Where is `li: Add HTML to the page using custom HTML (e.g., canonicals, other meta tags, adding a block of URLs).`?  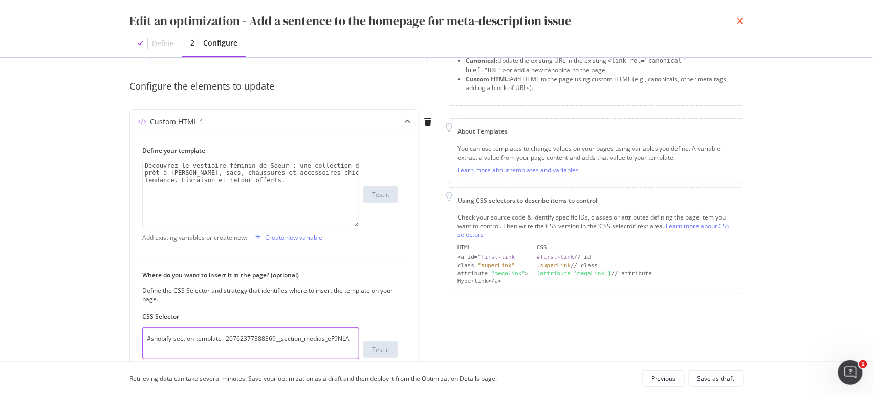 li: Add HTML to the page using custom HTML (e.g., canonicals, other meta tags, adding a block of URLs). is located at coordinates (600, 83).